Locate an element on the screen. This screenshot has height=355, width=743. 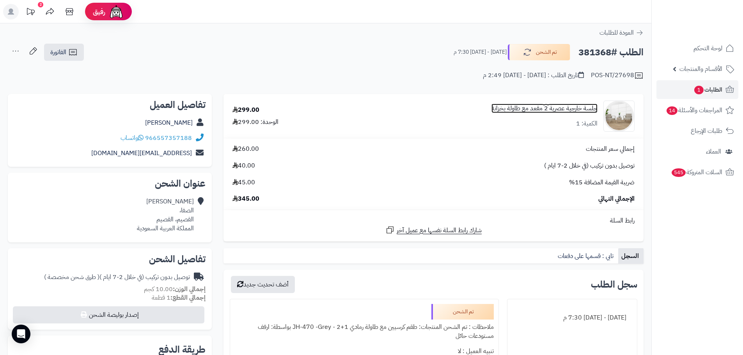
strong: إجمالي القطع: is located at coordinates (188, 298).